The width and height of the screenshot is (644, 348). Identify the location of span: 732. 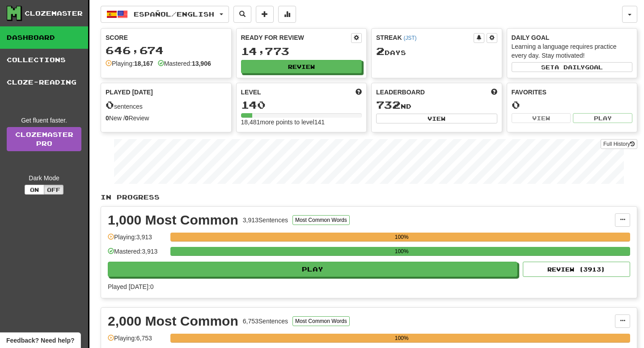
(388, 105).